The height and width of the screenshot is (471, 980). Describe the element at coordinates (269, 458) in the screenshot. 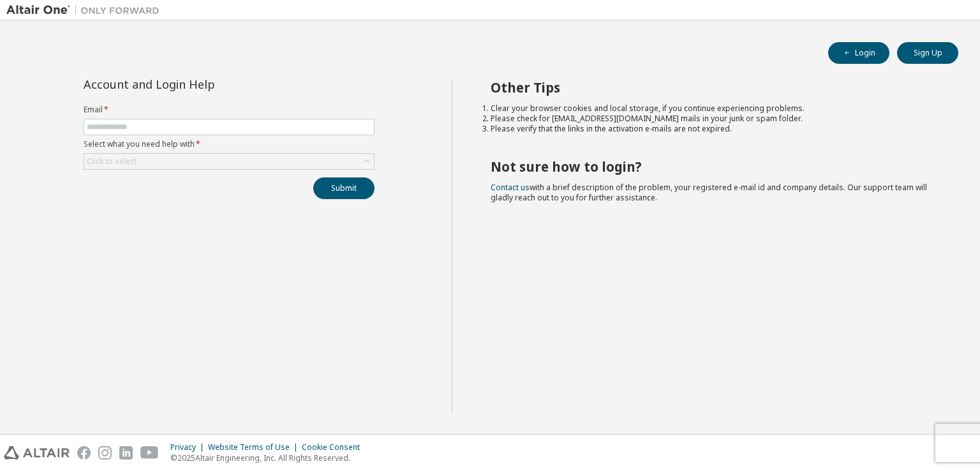

I see `p: © 2025 Altair Engineering, Inc. All Rights Reserved.` at that location.